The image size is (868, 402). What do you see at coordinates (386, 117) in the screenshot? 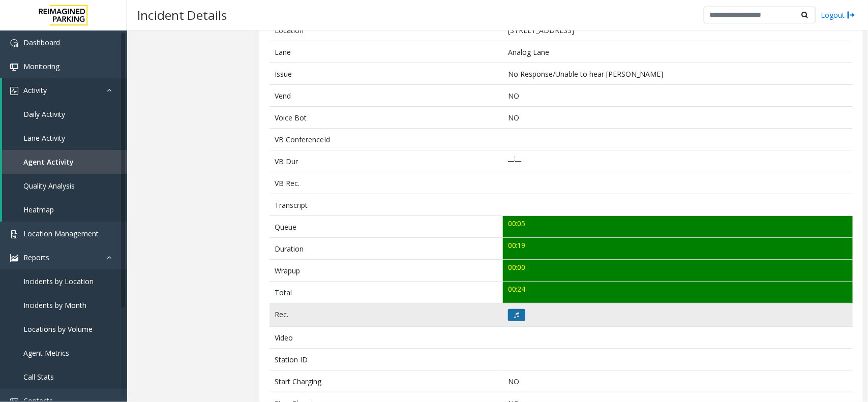
I see `td: Voice Bot` at bounding box center [386, 117].